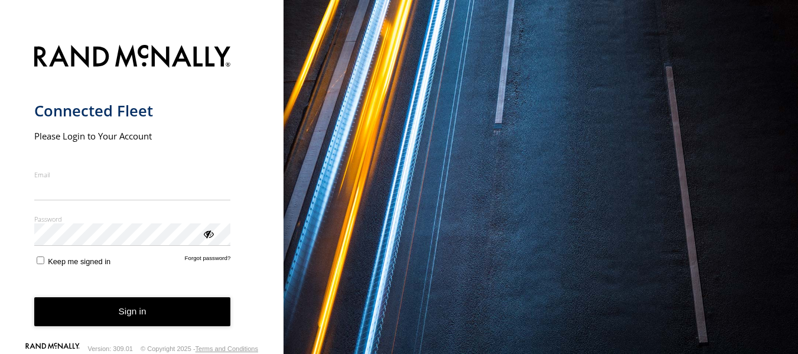  I want to click on button: Sign in, so click(132, 311).